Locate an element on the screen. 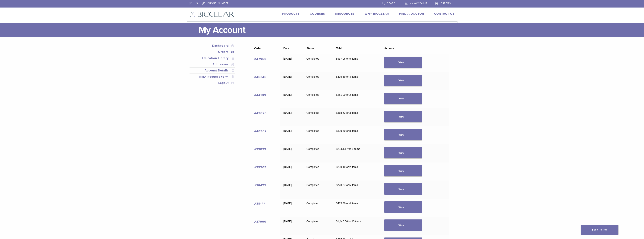 This screenshot has height=239, width=644. a: Find A Doctor is located at coordinates (412, 13).